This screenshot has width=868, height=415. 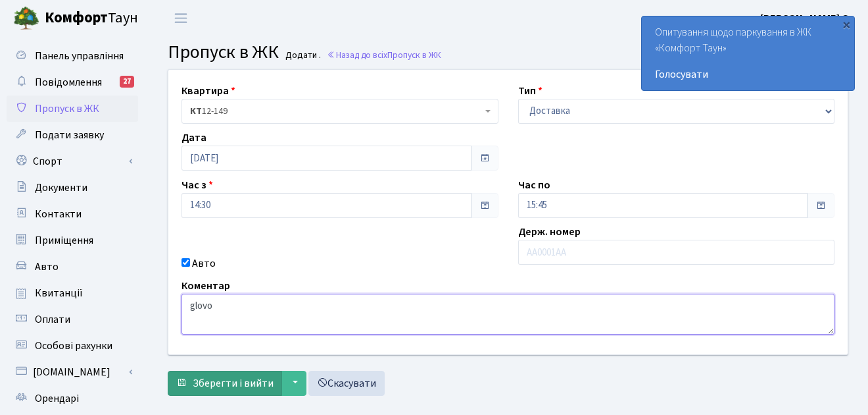 What do you see at coordinates (206, 286) in the screenshot?
I see `label: Коментар` at bounding box center [206, 286].